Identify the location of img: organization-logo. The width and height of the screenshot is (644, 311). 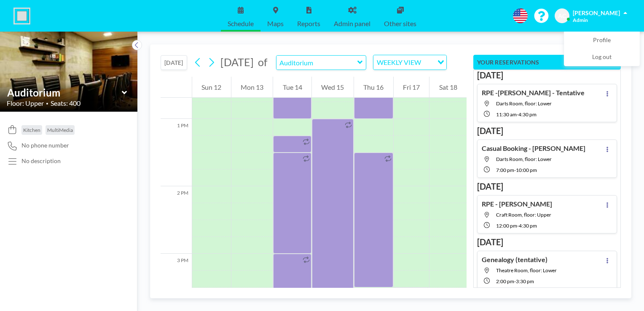
(22, 16).